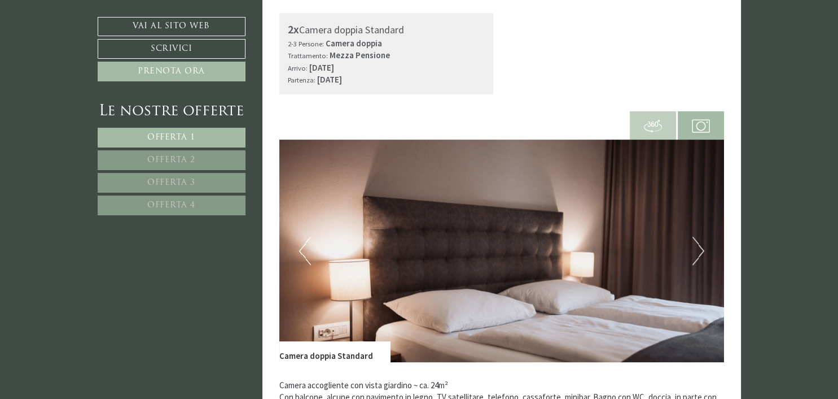  Describe the element at coordinates (172, 27) in the screenshot. I see `a: Vai al sito web` at that location.